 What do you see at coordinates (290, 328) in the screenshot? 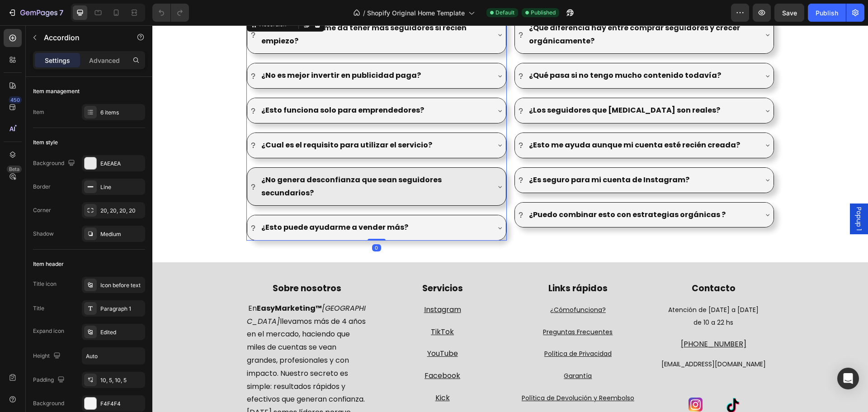
I see `u: YouTube` at bounding box center [290, 328].